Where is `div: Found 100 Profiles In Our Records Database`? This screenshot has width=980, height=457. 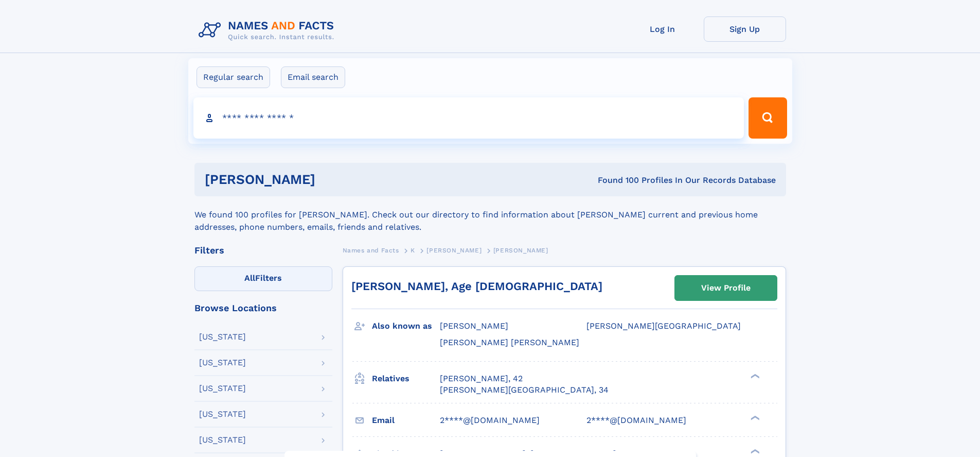 div: Found 100 Profiles In Our Records Database is located at coordinates (616, 180).